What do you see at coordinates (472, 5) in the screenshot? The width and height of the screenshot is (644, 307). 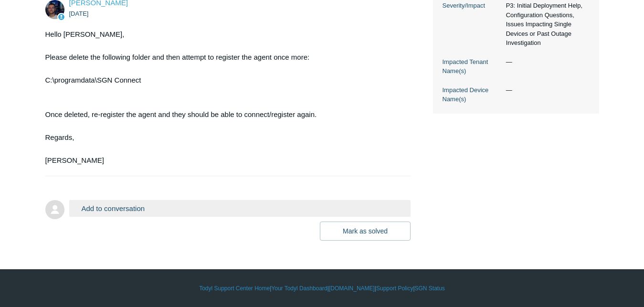 I see `dt: Severity/Impact` at bounding box center [472, 5].